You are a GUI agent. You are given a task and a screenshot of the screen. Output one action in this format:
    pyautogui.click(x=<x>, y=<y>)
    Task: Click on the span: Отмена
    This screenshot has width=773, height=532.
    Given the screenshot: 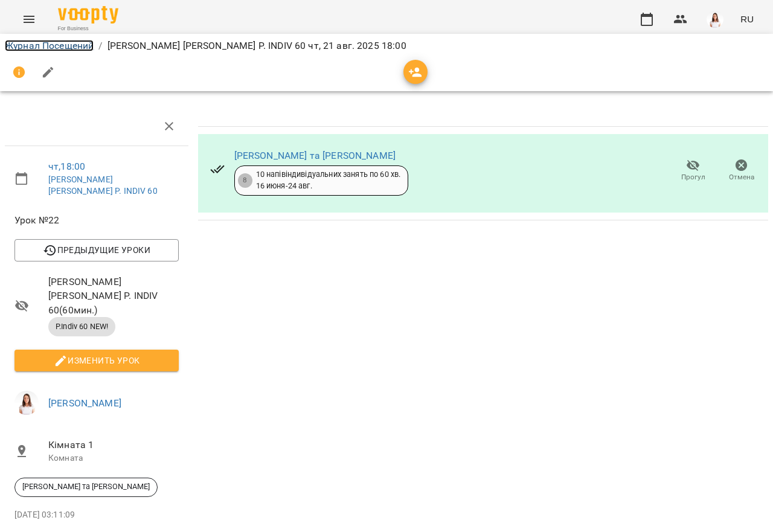 What is the action you would take?
    pyautogui.click(x=741, y=177)
    